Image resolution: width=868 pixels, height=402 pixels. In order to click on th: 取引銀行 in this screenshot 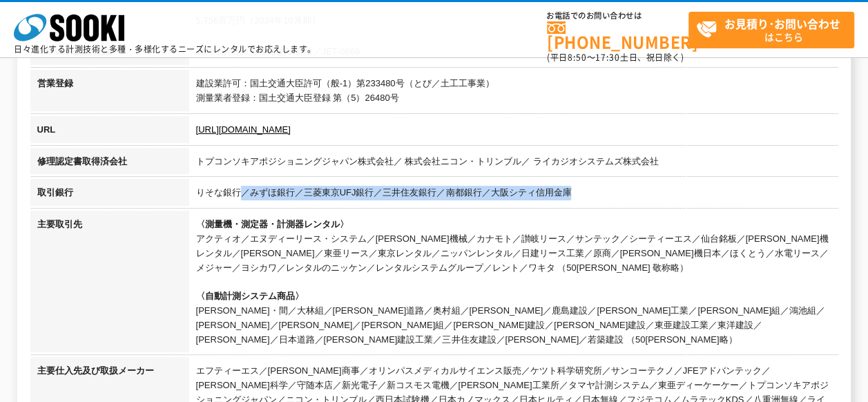, I will do `click(110, 194)`.